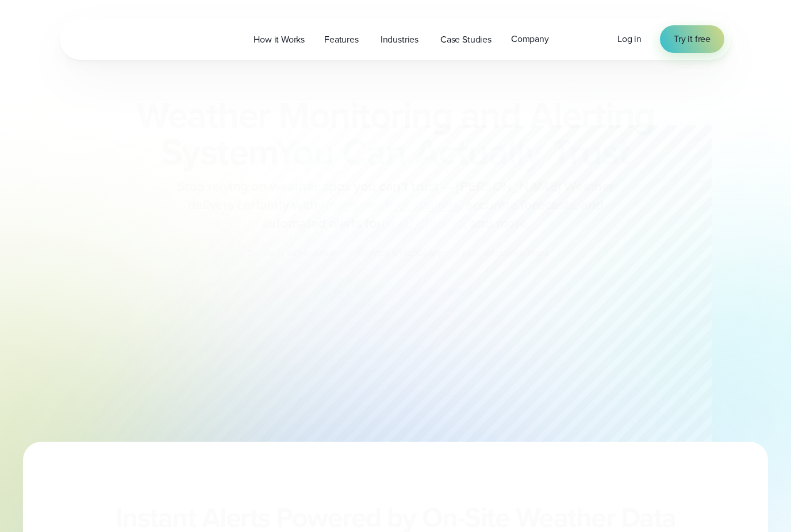 The width and height of the screenshot is (791, 532). Describe the element at coordinates (629, 38) in the screenshot. I see `span: Log in` at that location.